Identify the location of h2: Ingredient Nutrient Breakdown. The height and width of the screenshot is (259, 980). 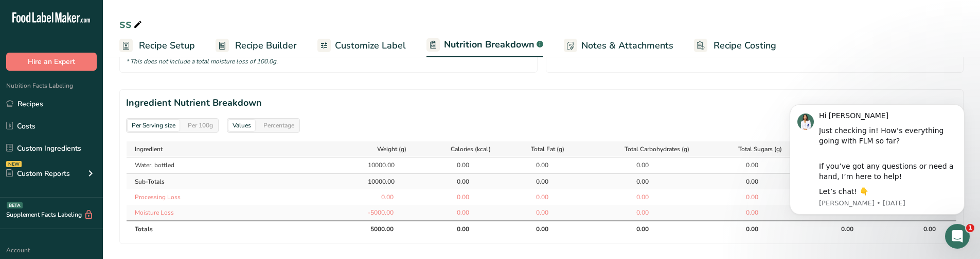
(542, 103).